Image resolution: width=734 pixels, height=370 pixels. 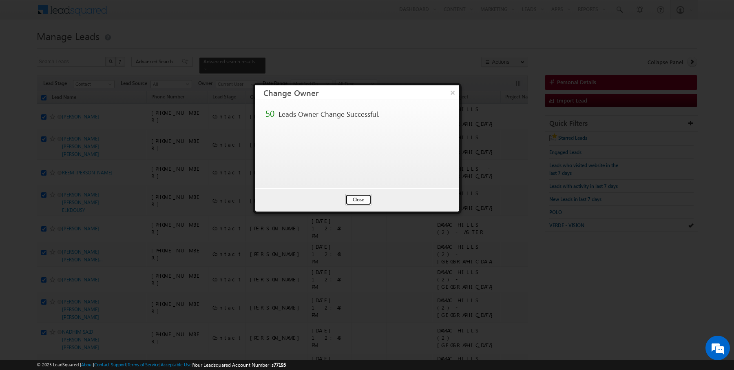 I want to click on span: Your Leadsquared Account Number is, so click(x=239, y=364).